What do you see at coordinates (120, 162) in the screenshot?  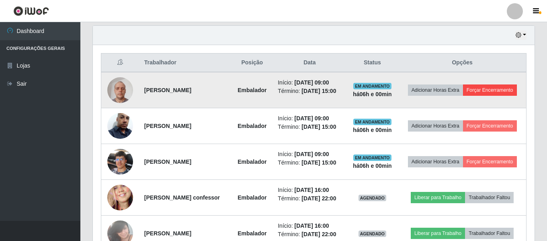 I see `img: 1742837315178.jpeg` at bounding box center [120, 162].